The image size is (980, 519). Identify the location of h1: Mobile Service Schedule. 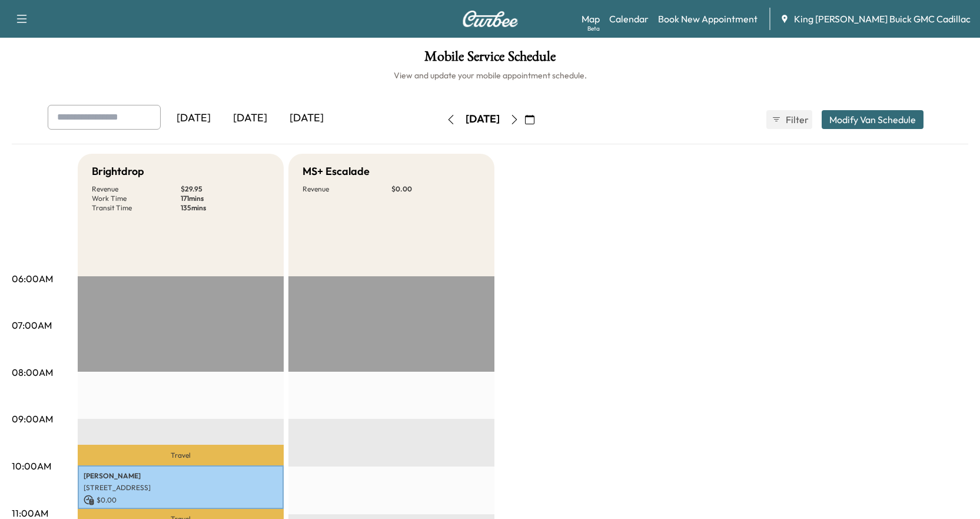
(490, 59).